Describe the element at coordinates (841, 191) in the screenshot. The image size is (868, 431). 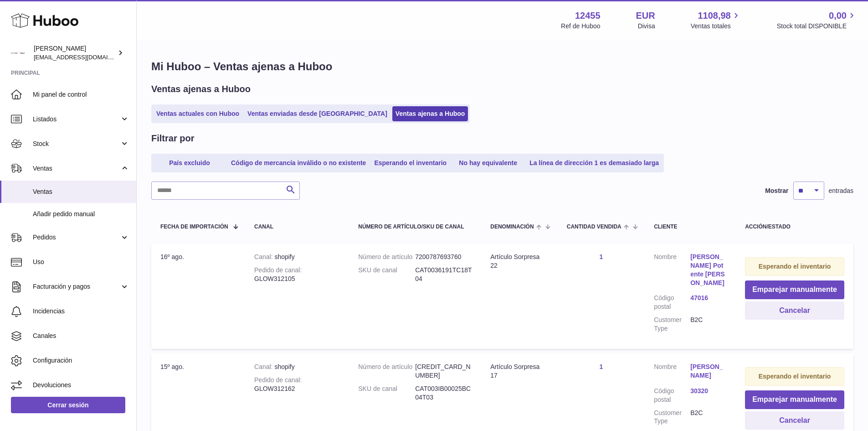
I see `span: entradas` at that location.